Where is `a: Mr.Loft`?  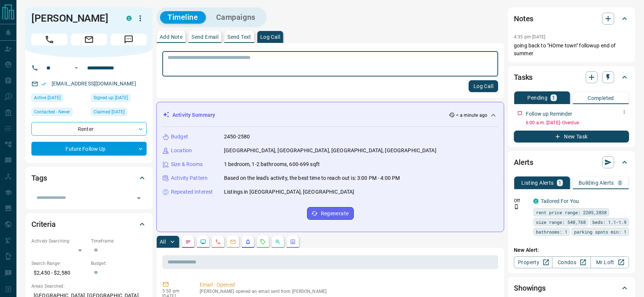 a: Mr.Loft is located at coordinates (610, 263).